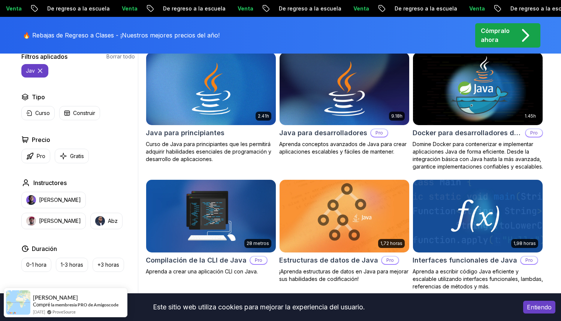  What do you see at coordinates (540, 307) in the screenshot?
I see `font: Entiendo` at bounding box center [540, 307].